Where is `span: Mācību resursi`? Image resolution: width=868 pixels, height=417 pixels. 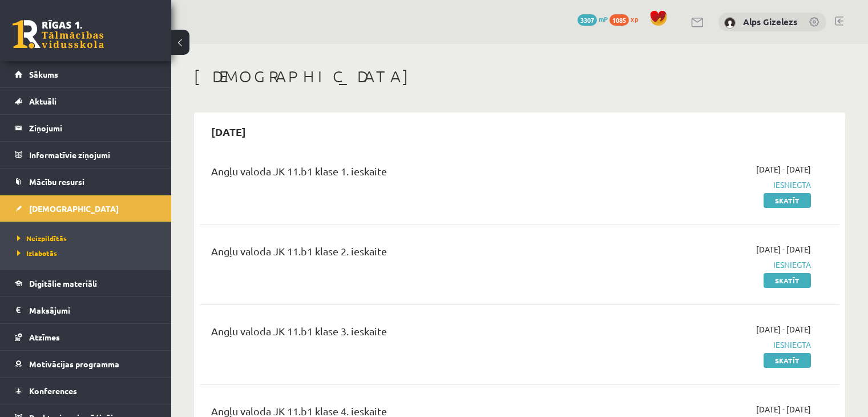 span: Mācību resursi is located at coordinates (56, 182).